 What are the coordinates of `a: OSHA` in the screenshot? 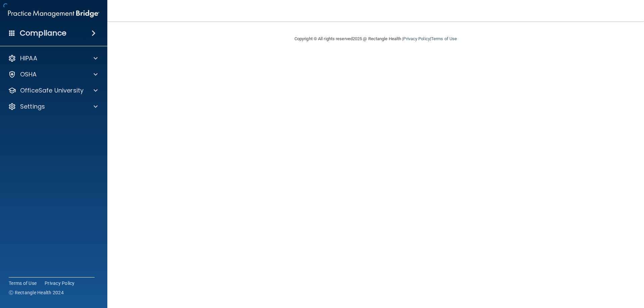 It's located at (53, 74).